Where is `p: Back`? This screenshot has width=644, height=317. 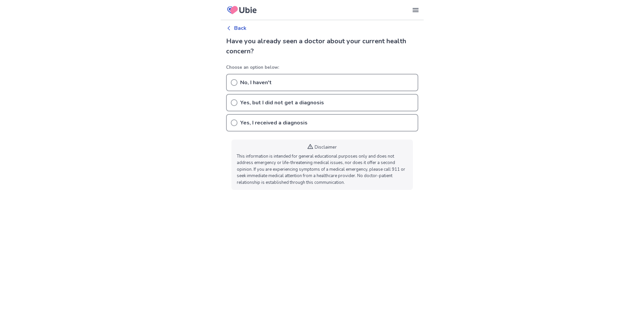 p: Back is located at coordinates (240, 28).